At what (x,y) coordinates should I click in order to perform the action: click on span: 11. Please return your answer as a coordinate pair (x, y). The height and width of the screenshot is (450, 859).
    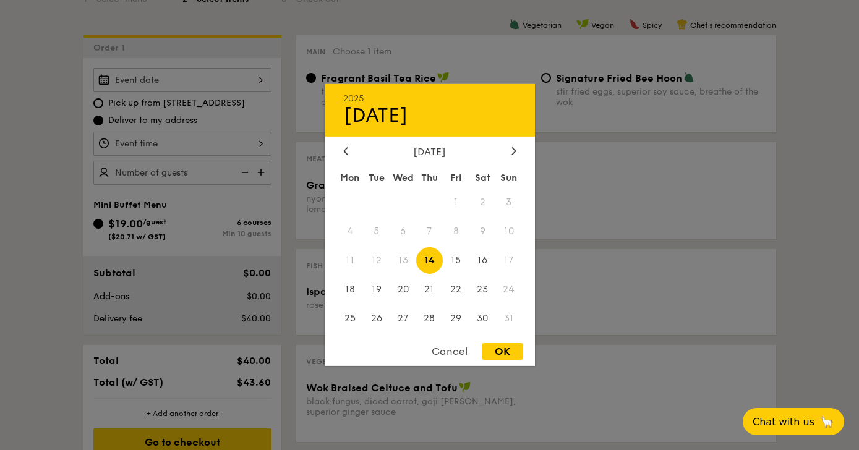
    Looking at the image, I should click on (350, 260).